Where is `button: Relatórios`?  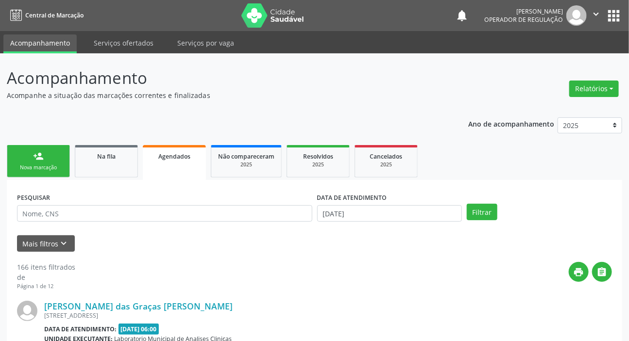
button: Relatórios is located at coordinates (594, 89).